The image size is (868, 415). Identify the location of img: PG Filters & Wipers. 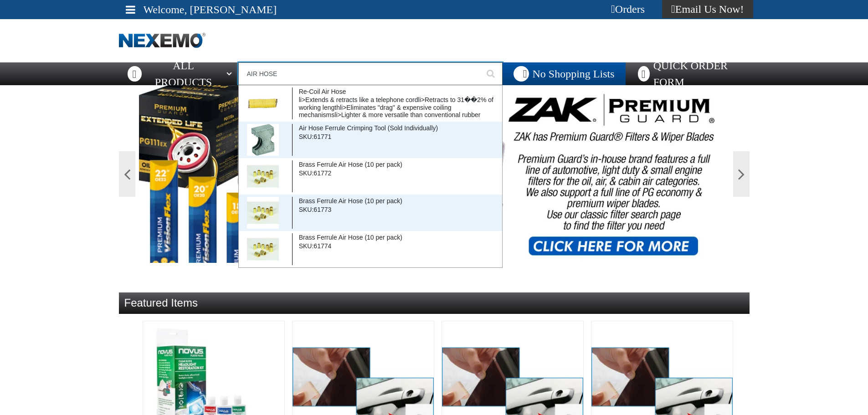
(434, 174).